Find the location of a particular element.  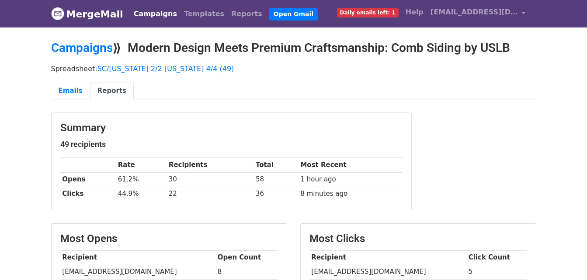

span: Daily emails left: 1 is located at coordinates (367, 13).